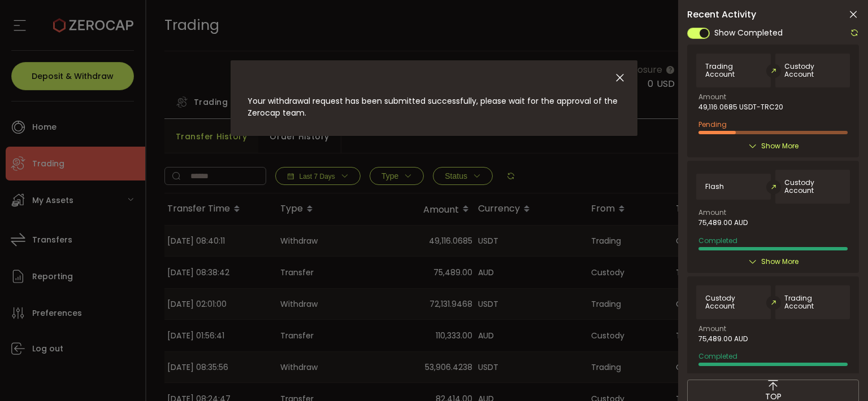 The width and height of the screenshot is (868, 401). Describe the element at coordinates (840, 374) in the screenshot. I see `div: Chat Widget` at that location.